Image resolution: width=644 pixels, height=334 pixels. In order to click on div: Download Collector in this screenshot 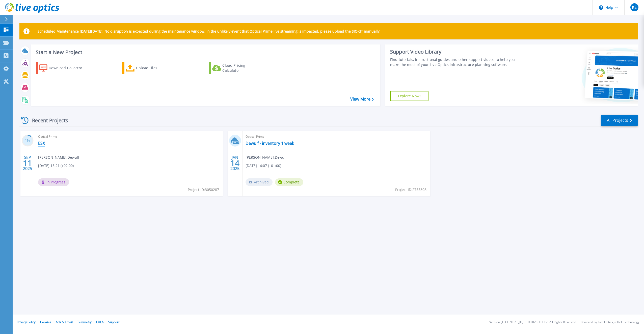, I will do `click(69, 68)`.